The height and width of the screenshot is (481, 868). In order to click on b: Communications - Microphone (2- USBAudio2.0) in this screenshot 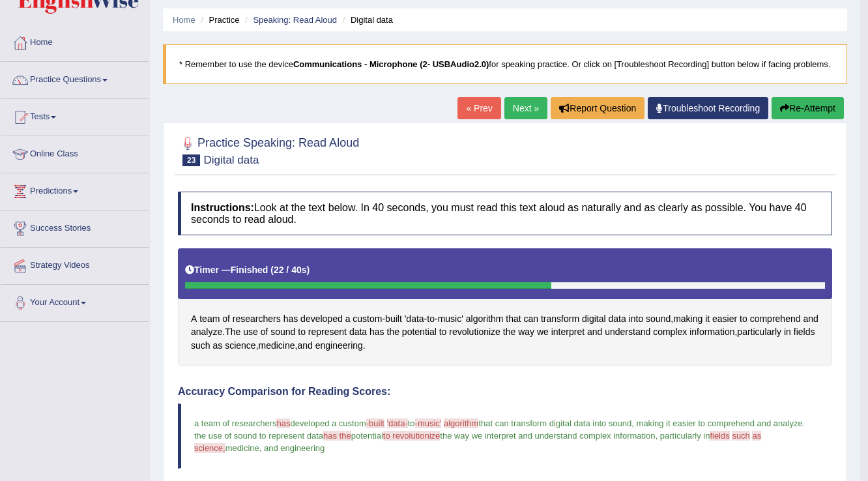, I will do `click(391, 64)`.